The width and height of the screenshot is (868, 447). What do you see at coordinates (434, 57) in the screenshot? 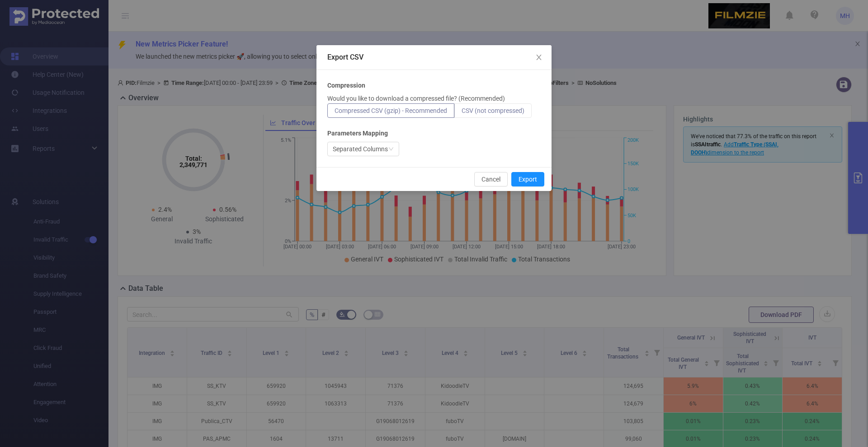
I see `div: Export CSV` at bounding box center [434, 57].